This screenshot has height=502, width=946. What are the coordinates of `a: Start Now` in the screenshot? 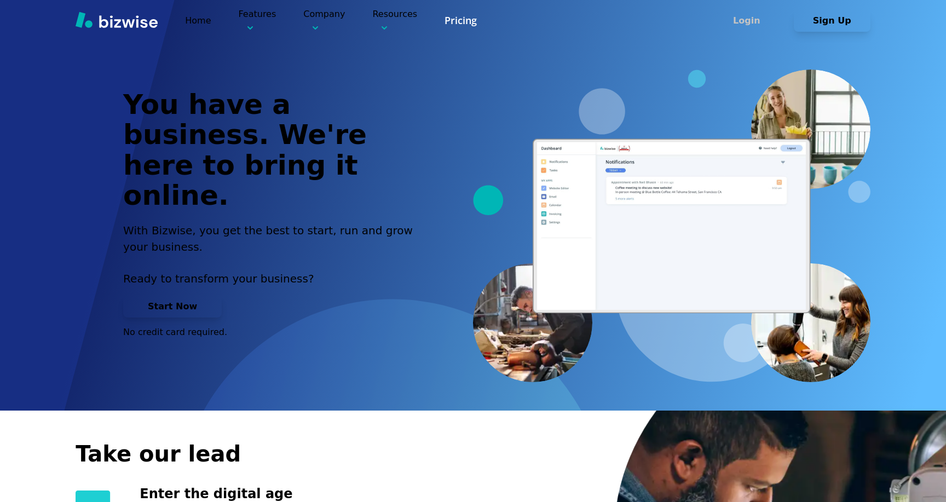 It's located at (172, 306).